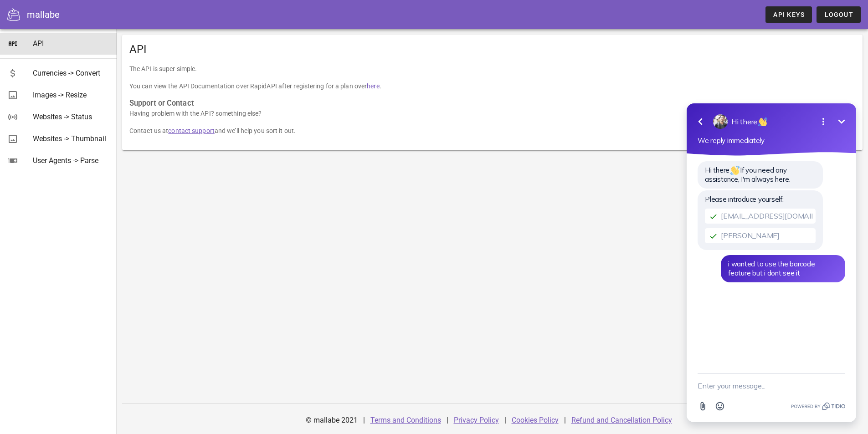  What do you see at coordinates (45, 323) in the screenshot?
I see `button: Open Emoji picker` at bounding box center [45, 323].